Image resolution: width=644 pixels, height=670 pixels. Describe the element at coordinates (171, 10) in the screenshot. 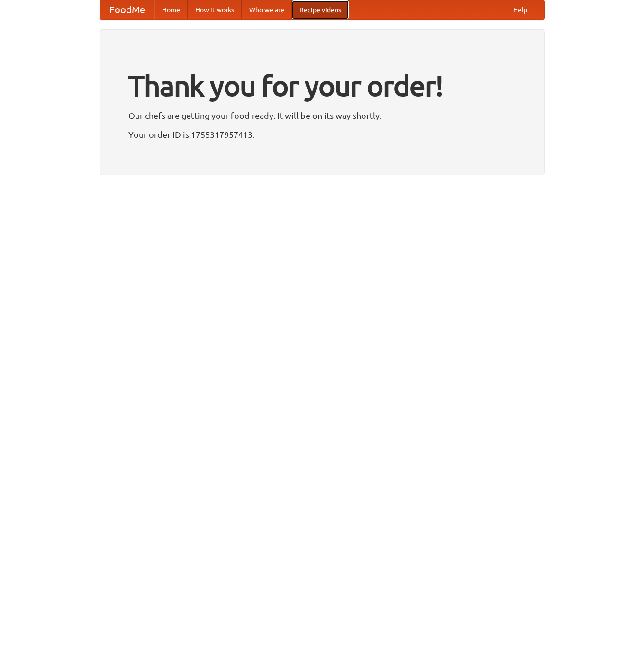

I see `a: Home` at that location.